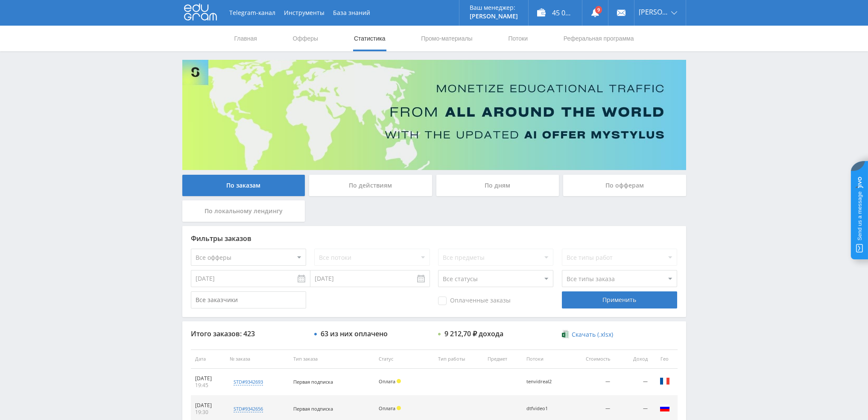 The image size is (868, 420). What do you see at coordinates (306, 39) in the screenshot?
I see `a: Офферы` at bounding box center [306, 39].